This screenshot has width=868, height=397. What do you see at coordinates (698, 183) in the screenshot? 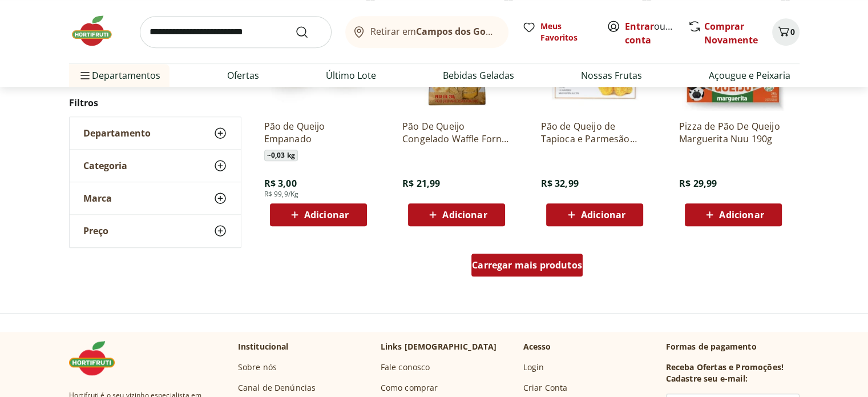
I see `span: R$ 29,99` at bounding box center [698, 183].